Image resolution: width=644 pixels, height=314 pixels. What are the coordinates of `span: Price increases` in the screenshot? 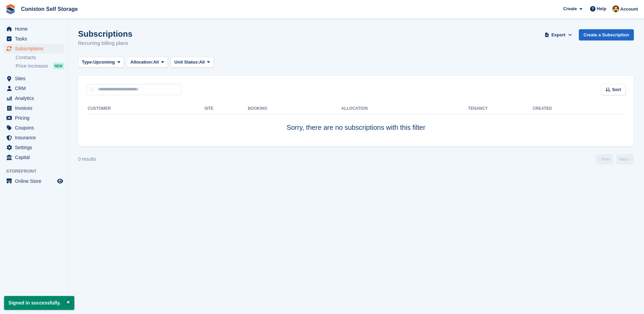 It's located at (32, 66).